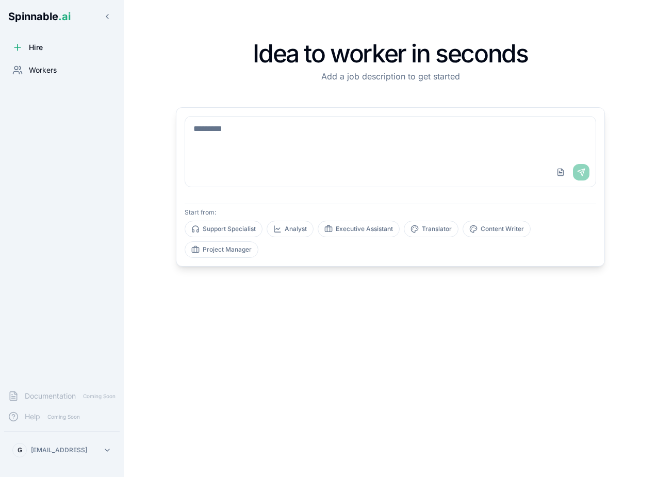 This screenshot has width=657, height=477. What do you see at coordinates (497, 229) in the screenshot?
I see `button: Content Writer` at bounding box center [497, 229].